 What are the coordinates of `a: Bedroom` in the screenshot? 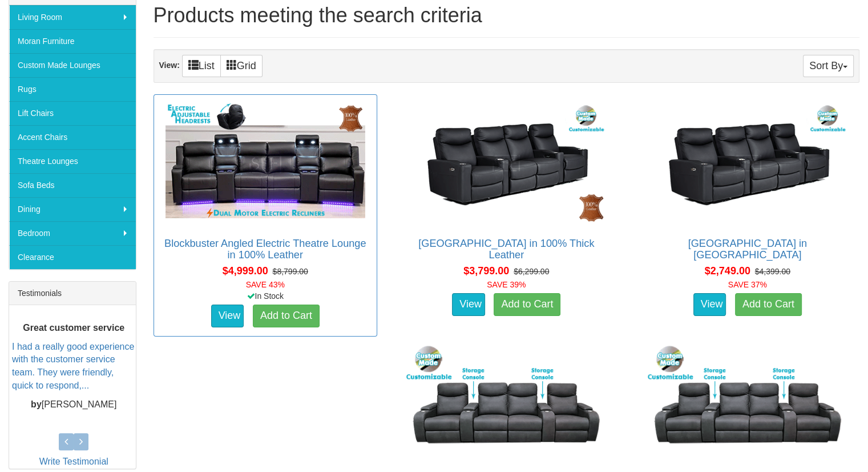 It's located at (72, 233).